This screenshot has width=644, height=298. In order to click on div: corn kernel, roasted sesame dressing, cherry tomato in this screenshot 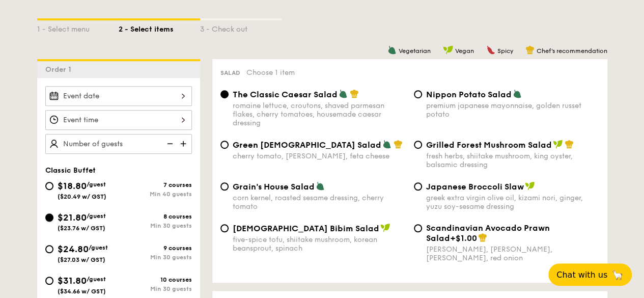, I will do `click(319, 202)`.